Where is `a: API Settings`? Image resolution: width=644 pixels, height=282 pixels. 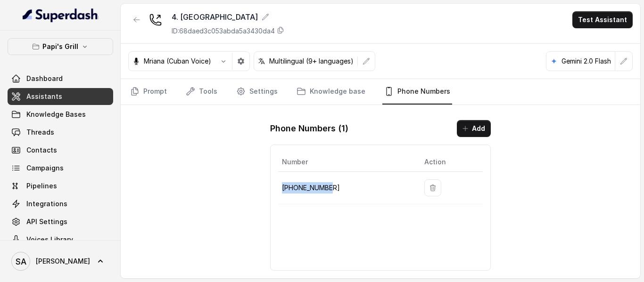
a: API Settings is located at coordinates (61, 222).